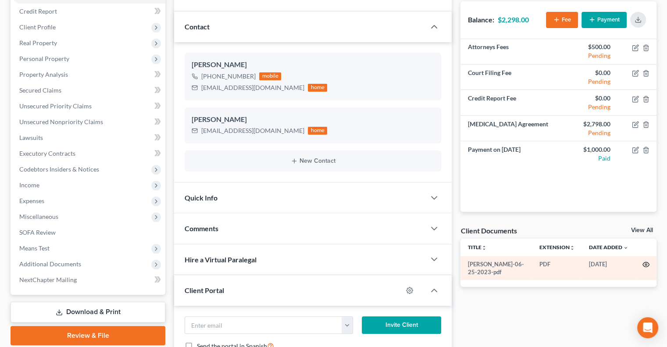  I want to click on a: Extensionunfold_more, so click(557, 247).